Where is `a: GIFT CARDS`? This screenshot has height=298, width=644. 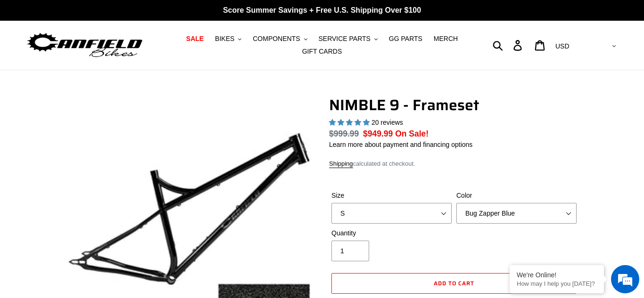 a: GIFT CARDS is located at coordinates (322, 51).